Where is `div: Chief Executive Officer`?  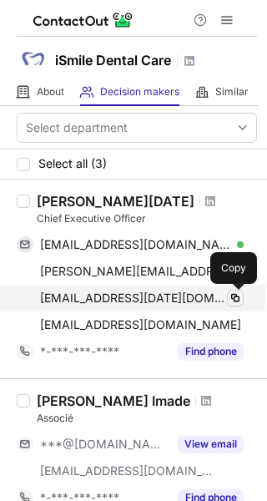
div: Chief Executive Officer is located at coordinates (147, 219).